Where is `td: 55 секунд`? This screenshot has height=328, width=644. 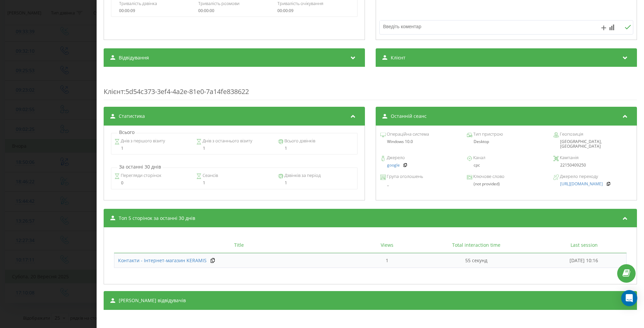 td: 55 секунд is located at coordinates (477, 260).